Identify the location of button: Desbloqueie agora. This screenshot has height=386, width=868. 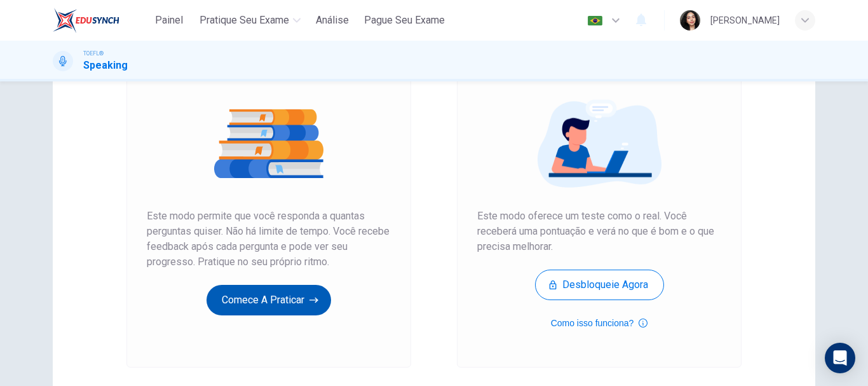
(599, 285).